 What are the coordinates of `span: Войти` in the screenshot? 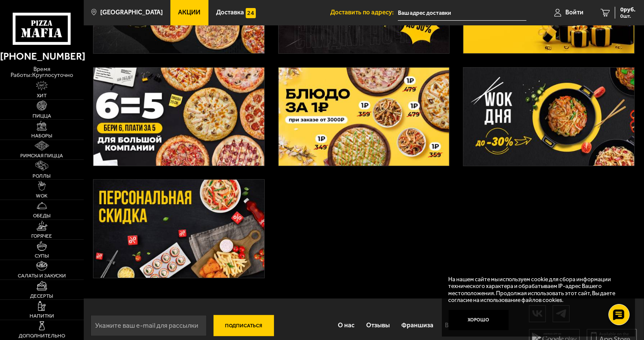 It's located at (574, 12).